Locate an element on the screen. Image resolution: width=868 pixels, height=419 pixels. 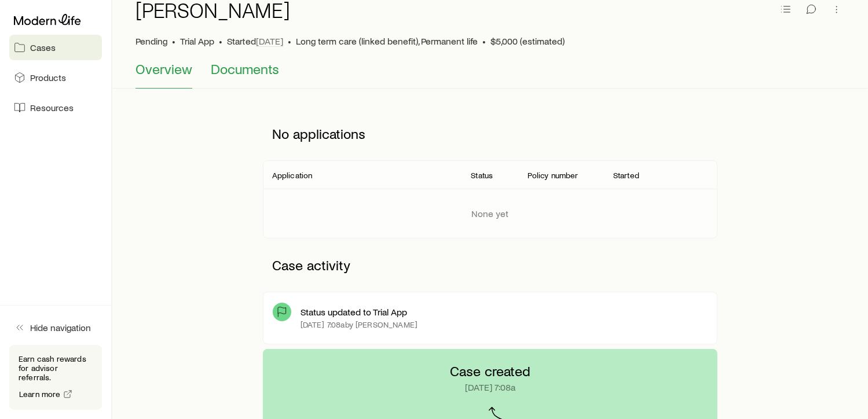
a: Cases is located at coordinates (56, 47).